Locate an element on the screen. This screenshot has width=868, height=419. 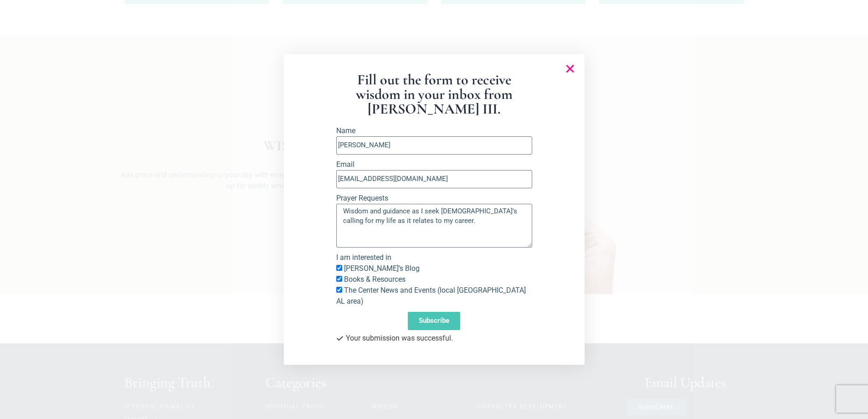
button: Subscribe is located at coordinates (434, 321).